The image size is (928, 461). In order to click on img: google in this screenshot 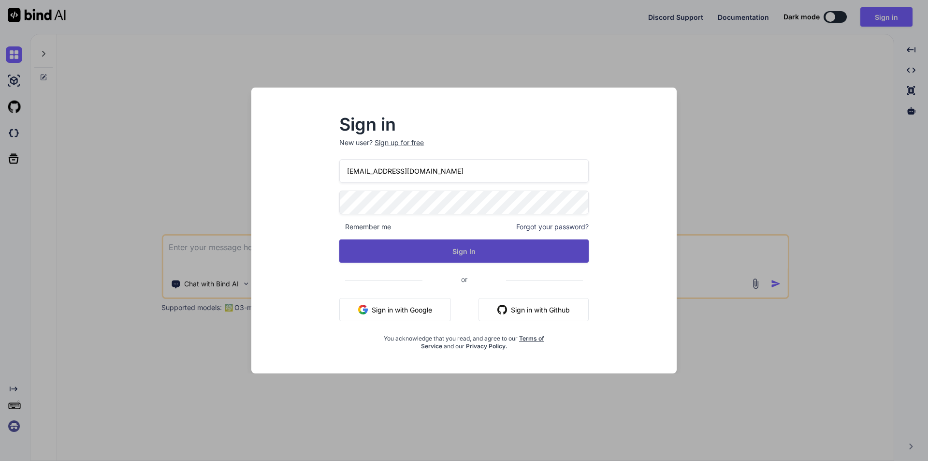, I will do `click(363, 309)`.